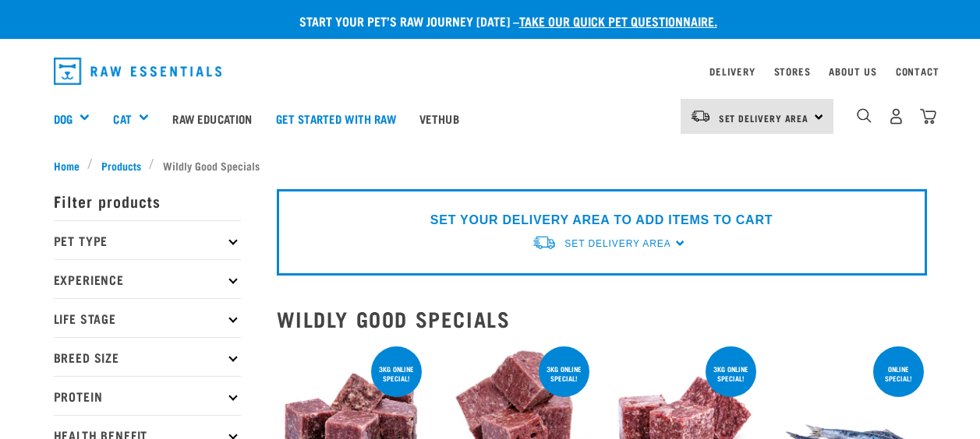 The image size is (980, 439). I want to click on a: take our quick pet questionnaire., so click(618, 21).